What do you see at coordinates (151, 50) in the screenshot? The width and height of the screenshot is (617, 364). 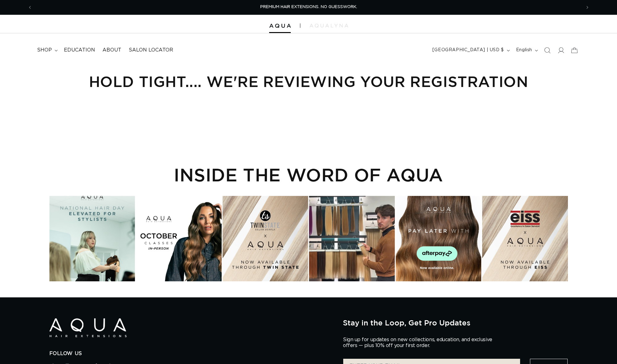 I see `span: Salon Locator` at bounding box center [151, 50].